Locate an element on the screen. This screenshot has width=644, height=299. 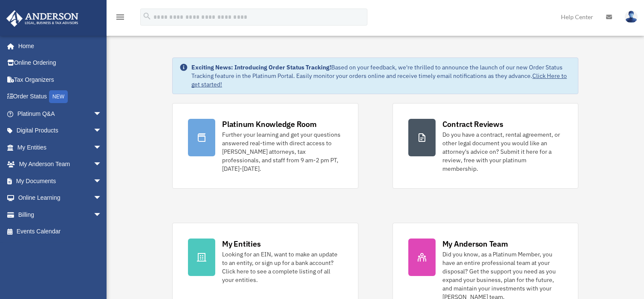
a: My Documentsarrow_drop_down is located at coordinates (60, 181).